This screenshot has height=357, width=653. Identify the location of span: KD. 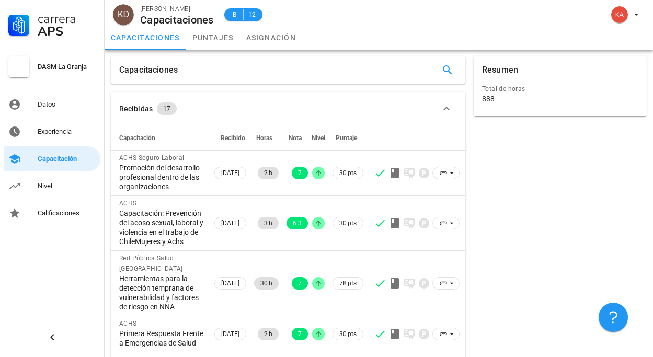
(123, 15).